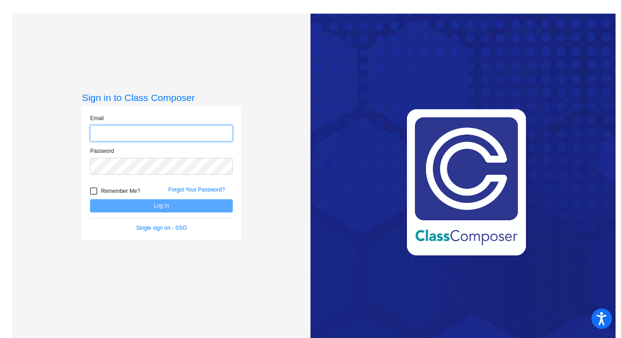  I want to click on label: Password, so click(102, 151).